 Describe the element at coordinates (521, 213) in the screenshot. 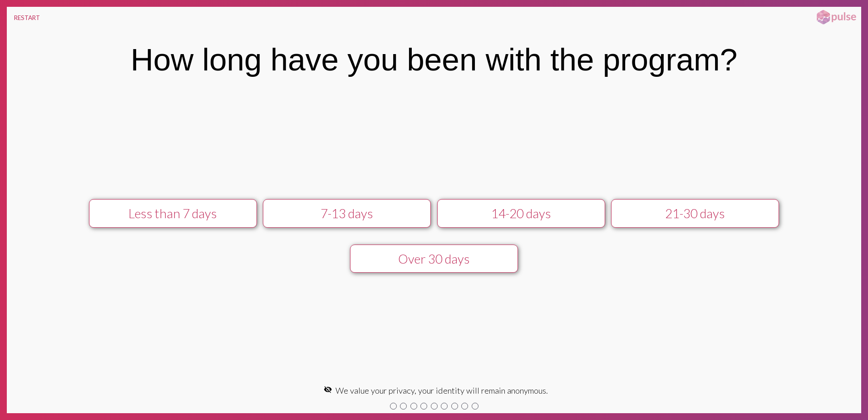

I see `button: 14-20 days` at that location.